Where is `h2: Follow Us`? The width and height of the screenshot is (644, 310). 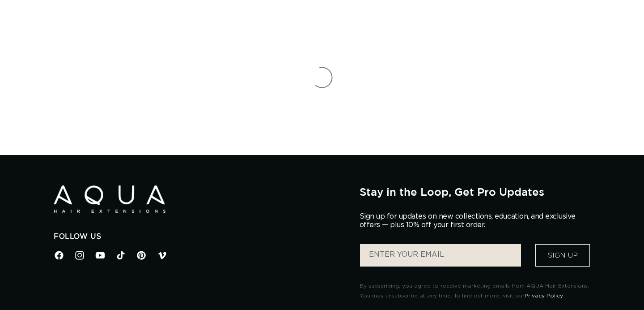 h2: Follow Us is located at coordinates (200, 236).